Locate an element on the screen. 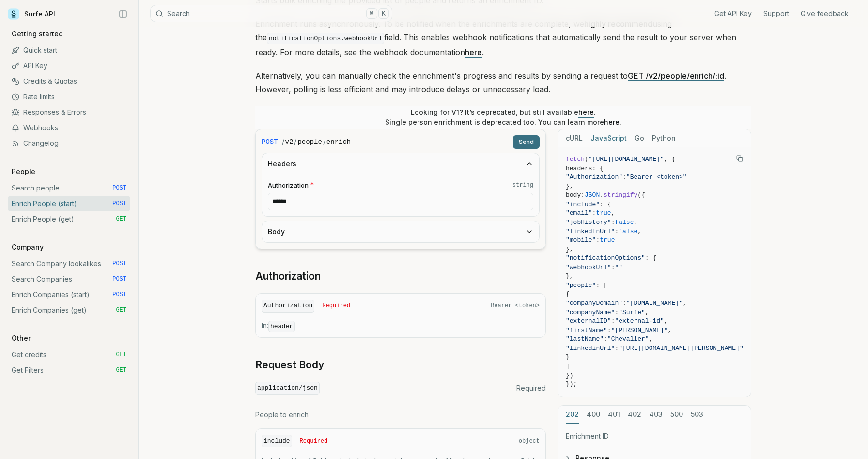 Image resolution: width=868 pixels, height=459 pixels. a: API Key is located at coordinates (69, 66).